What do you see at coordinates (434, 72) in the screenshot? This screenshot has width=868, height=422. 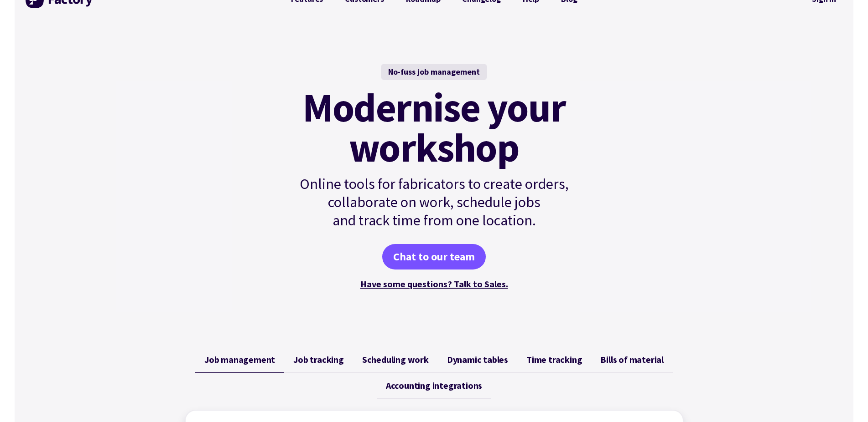 I see `div: No-fuss job management` at bounding box center [434, 72].